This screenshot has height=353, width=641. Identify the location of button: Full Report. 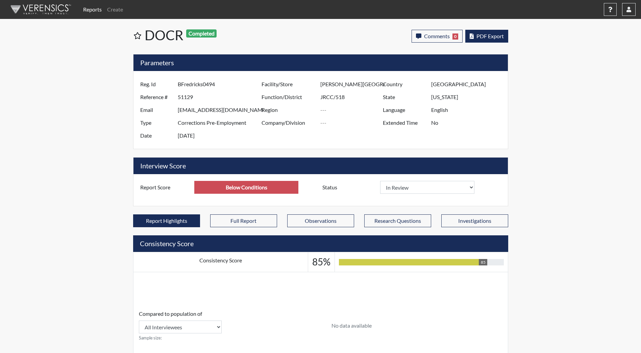
(243, 221).